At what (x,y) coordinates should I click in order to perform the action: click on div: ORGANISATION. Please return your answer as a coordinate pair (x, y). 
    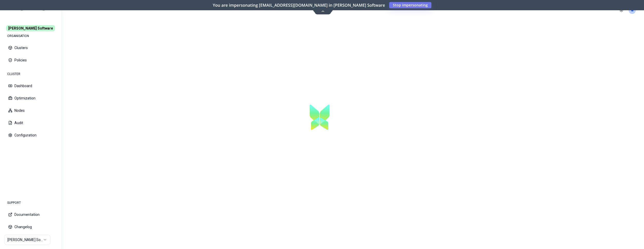
    Looking at the image, I should click on (31, 36).